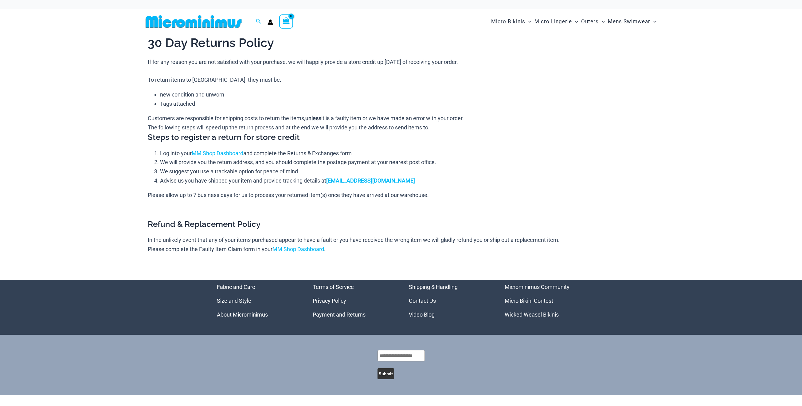 Image resolution: width=802 pixels, height=406 pixels. I want to click on div: Customers are responsible for shipping costs to return the items, it is a faulty item or we have ..., so click(401, 118).